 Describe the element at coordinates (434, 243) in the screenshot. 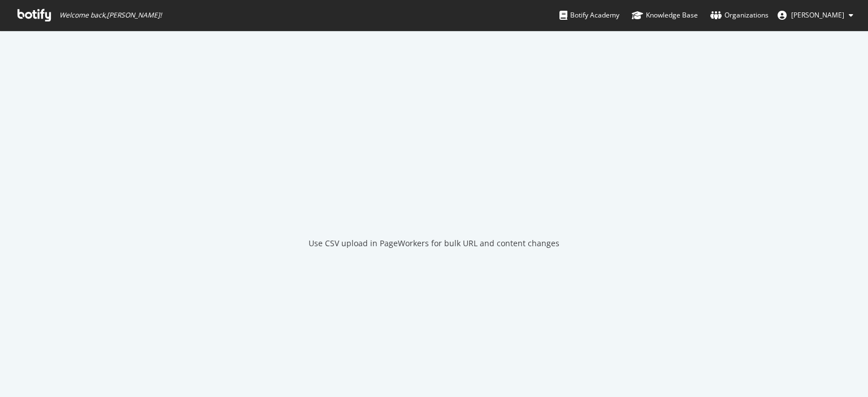

I see `div: Use CSV upload in PageWorkers for bulk URL and content changes` at that location.